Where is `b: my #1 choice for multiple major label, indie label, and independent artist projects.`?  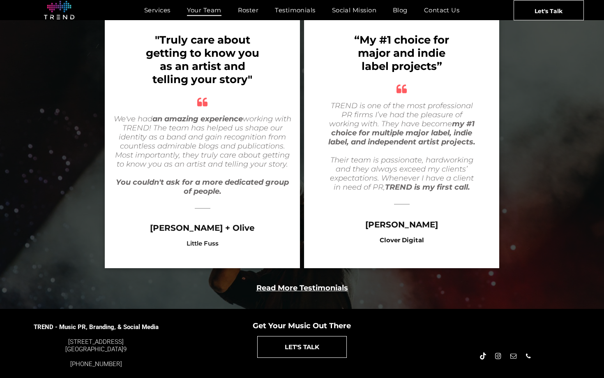 b: my #1 choice for multiple major label, indie label, and independent artist projects. is located at coordinates (402, 133).